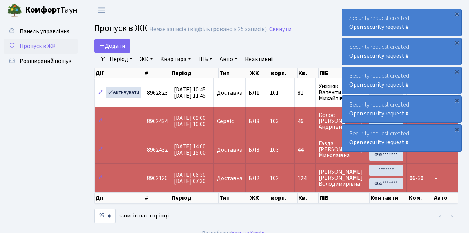 This screenshot has width=469, height=233. I want to click on a: ПІБ, so click(205, 59).